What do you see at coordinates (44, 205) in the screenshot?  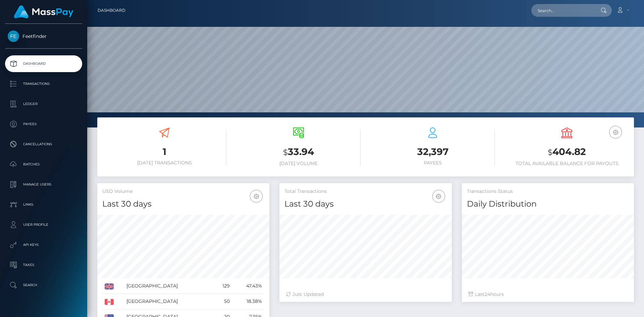 I see `a: Links` at bounding box center [44, 205].